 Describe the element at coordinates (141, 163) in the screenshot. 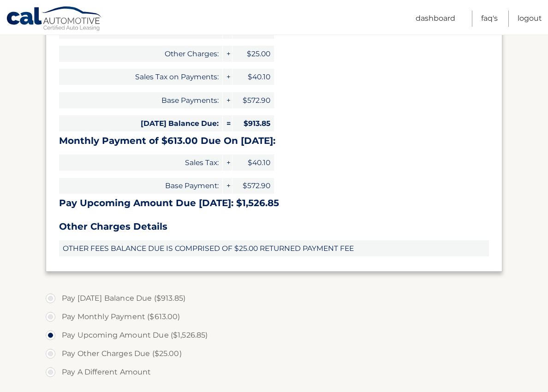

I see `span: Sales Tax:` at that location.